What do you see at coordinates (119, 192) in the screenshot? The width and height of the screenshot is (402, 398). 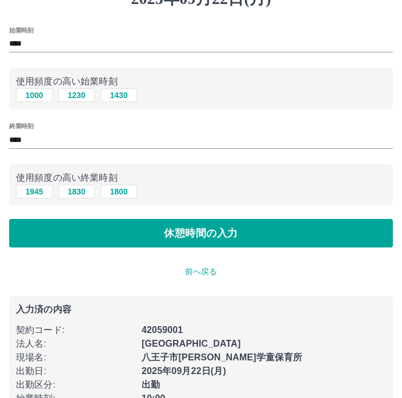 I see `button: 1800` at bounding box center [119, 192].